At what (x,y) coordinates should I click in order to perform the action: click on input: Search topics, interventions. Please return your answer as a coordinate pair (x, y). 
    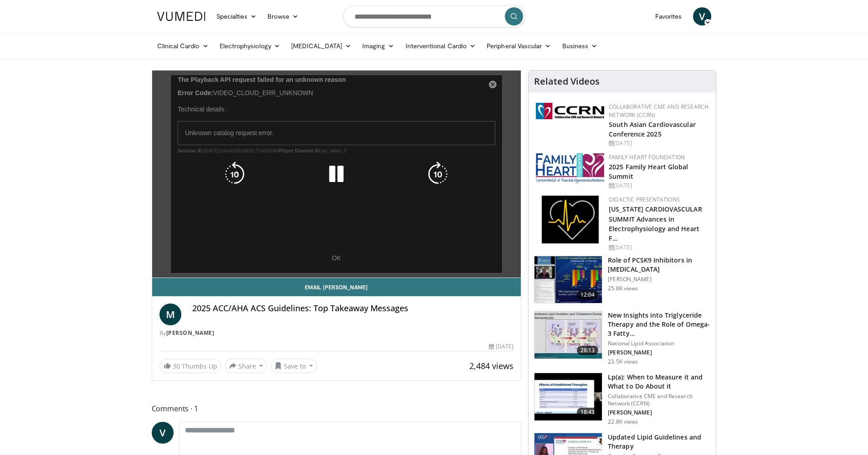
    Looking at the image, I should click on (434, 17).